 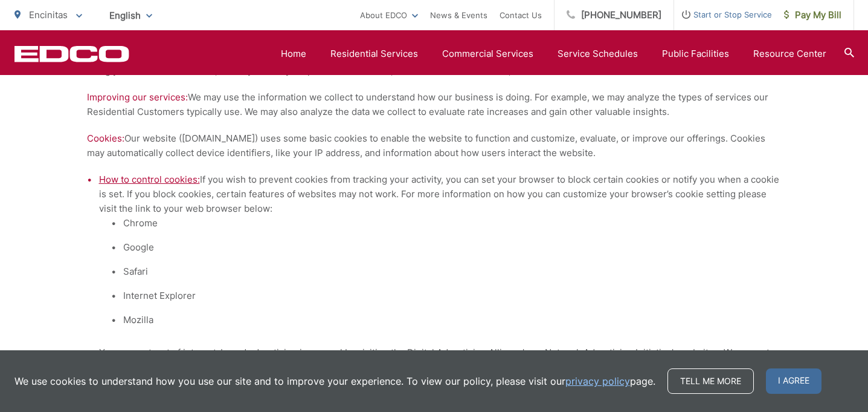 I want to click on li: Chrome, so click(x=453, y=223).